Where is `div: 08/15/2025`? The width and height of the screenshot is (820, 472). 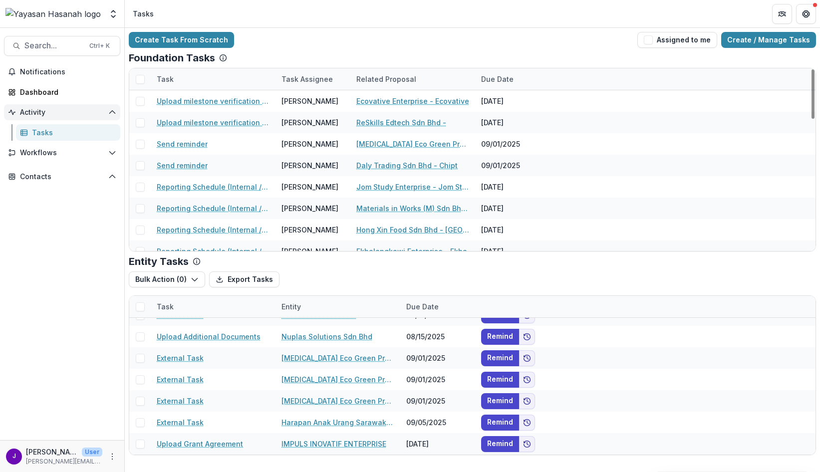 div: 08/15/2025 is located at coordinates (438, 337).